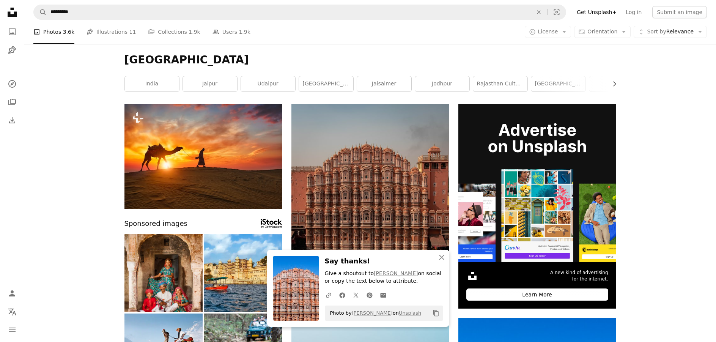  I want to click on img: people walking near brown concrete building during daytime, so click(370, 202).